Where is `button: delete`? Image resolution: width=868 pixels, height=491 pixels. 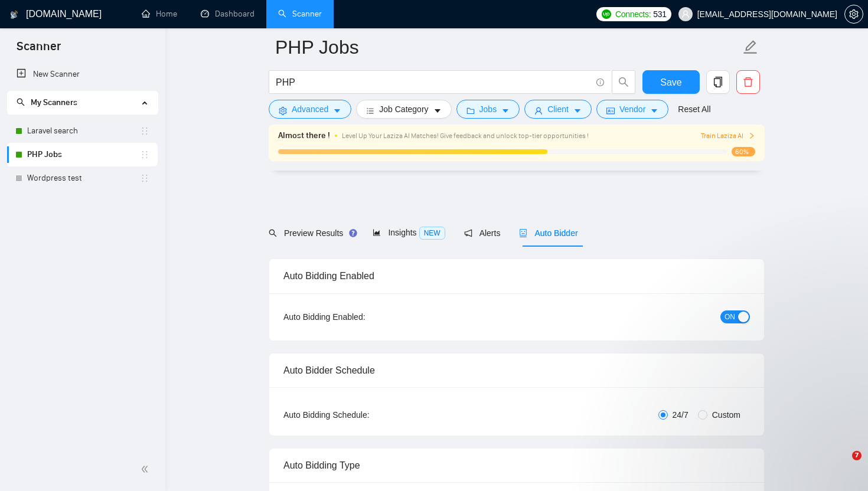 button: delete is located at coordinates (749, 82).